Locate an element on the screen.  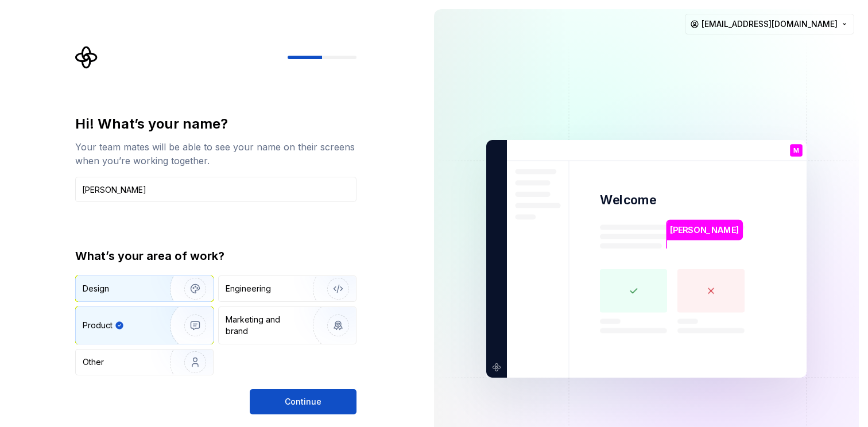
div: Your team mates will be able to see your name on their screens when you’re working together. is located at coordinates (216, 154).